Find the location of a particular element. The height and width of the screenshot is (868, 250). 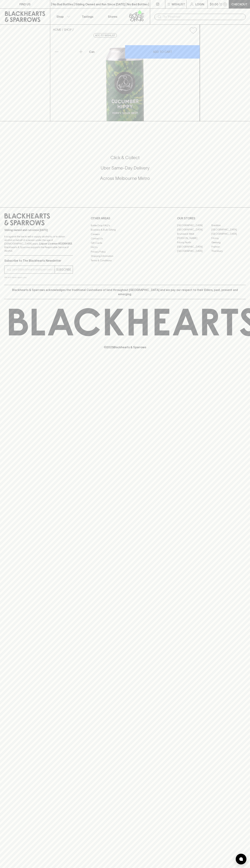

a: Tastings is located at coordinates (87, 16).